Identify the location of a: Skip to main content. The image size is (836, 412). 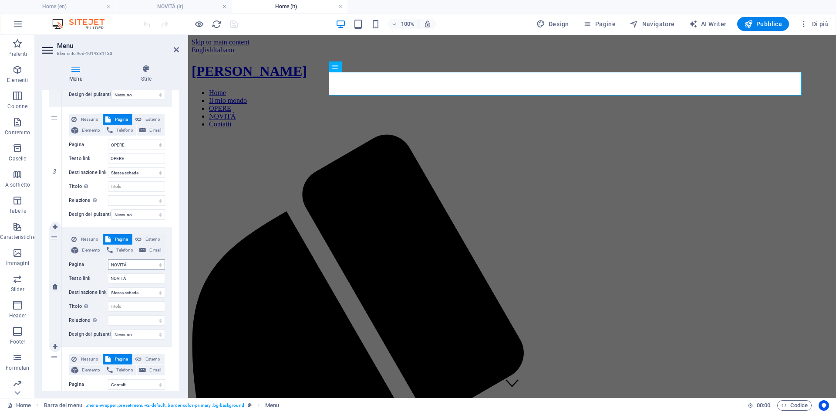
(32, 7).